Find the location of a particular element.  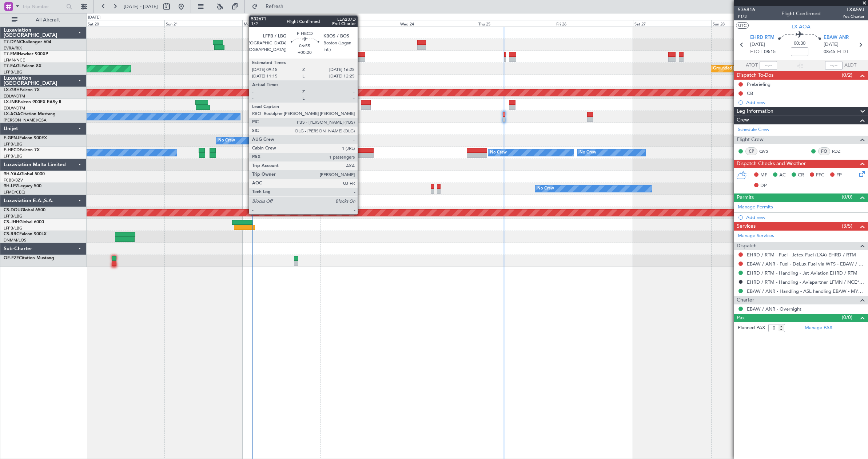

a: FCBB/BZV is located at coordinates (13, 180).